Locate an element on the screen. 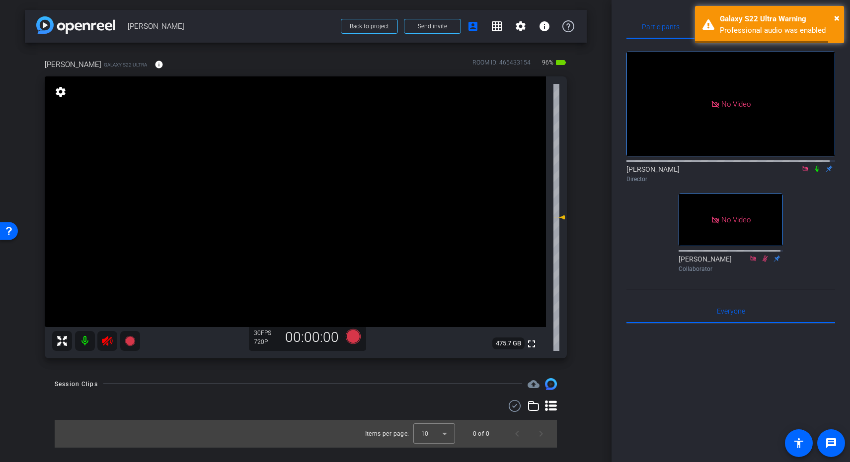  mat-icon: battery_std is located at coordinates (561, 63).